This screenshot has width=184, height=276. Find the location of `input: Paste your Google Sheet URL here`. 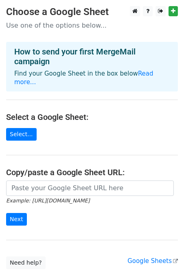

input: Paste your Google Sheet URL here is located at coordinates (90, 188).